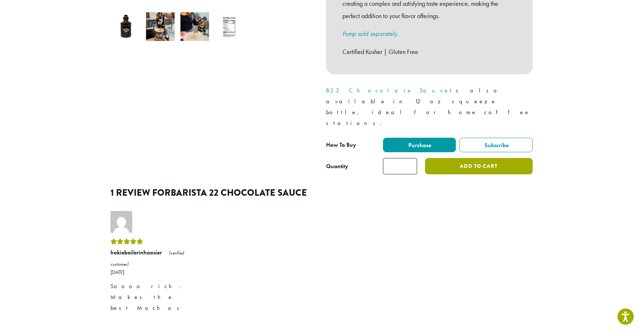 The width and height of the screenshot is (641, 332). Describe the element at coordinates (479, 166) in the screenshot. I see `button: Add to cart` at that location.